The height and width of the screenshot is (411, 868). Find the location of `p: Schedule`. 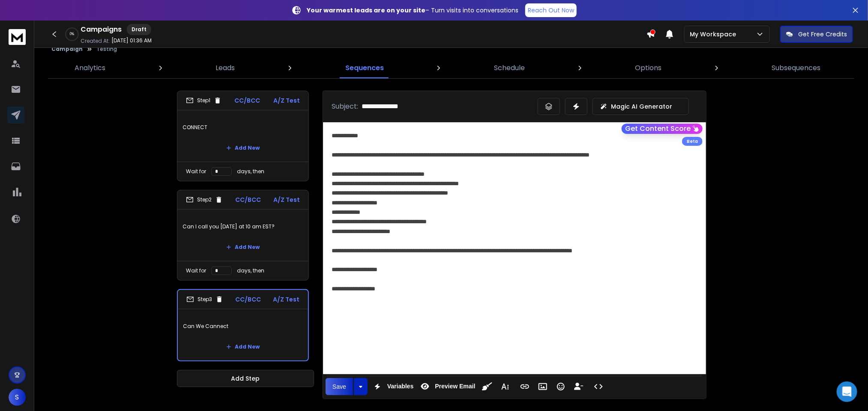

p: Schedule is located at coordinates (509, 68).